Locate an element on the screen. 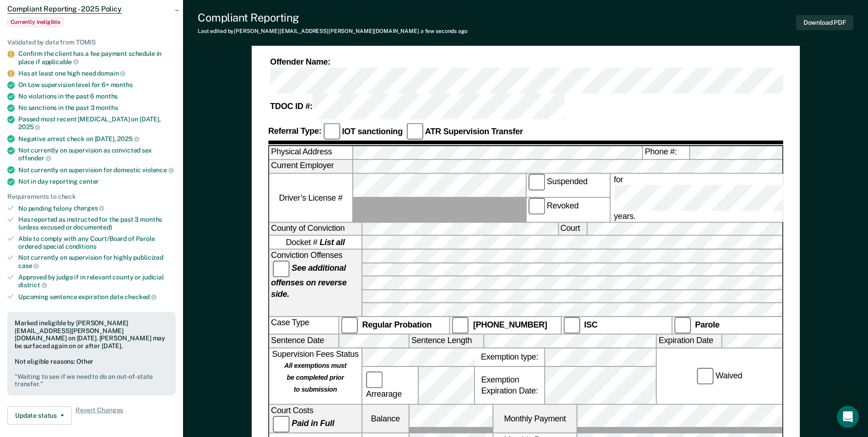 The image size is (868, 437). div: No pending felony is located at coordinates (97, 209).